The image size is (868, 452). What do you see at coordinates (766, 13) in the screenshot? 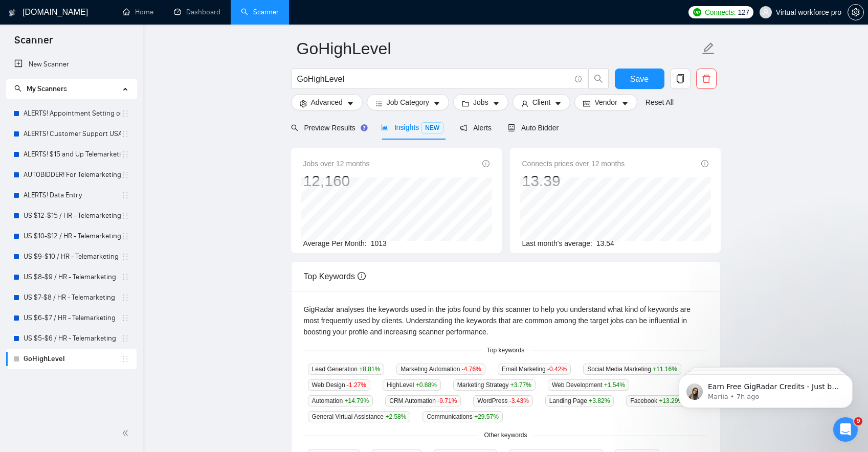
I see `span: user` at bounding box center [766, 13].